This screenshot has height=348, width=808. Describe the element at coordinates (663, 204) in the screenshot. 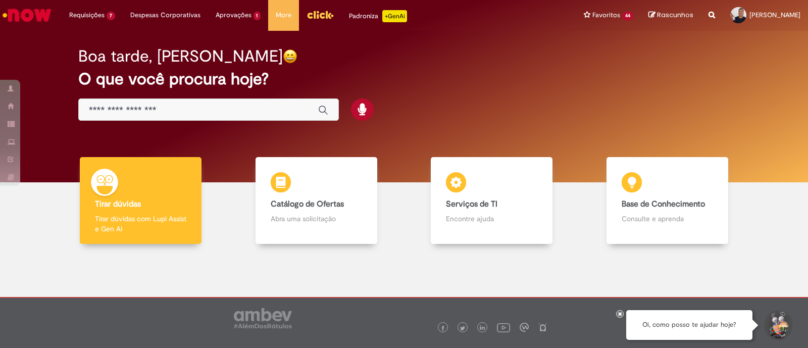

I see `b: Base de Conhecimento` at that location.